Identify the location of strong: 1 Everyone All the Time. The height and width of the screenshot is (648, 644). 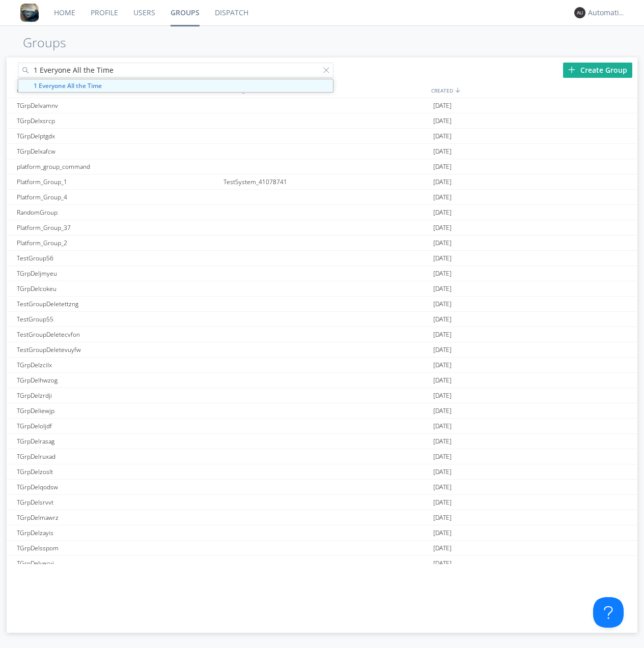
(67, 85).